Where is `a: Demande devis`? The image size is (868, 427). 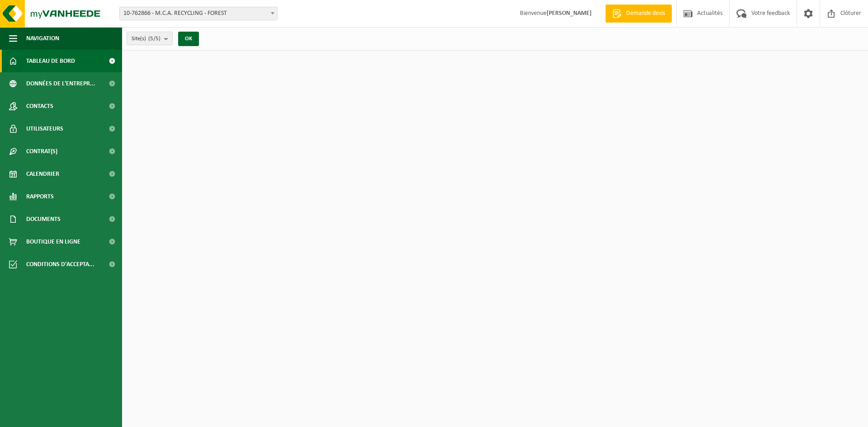 a: Demande devis is located at coordinates (638, 14).